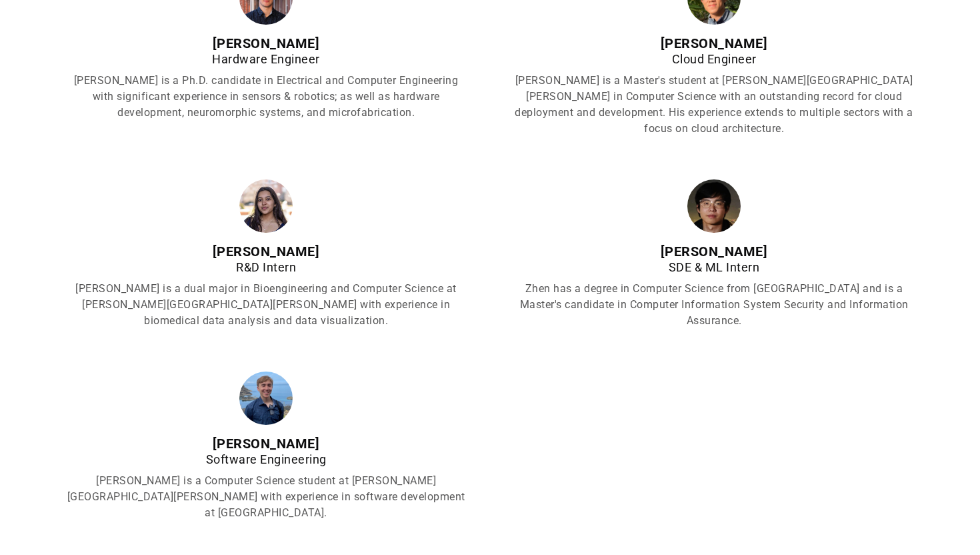  Describe the element at coordinates (714, 59) in the screenshot. I see `div: Cloud Engineer` at that location.